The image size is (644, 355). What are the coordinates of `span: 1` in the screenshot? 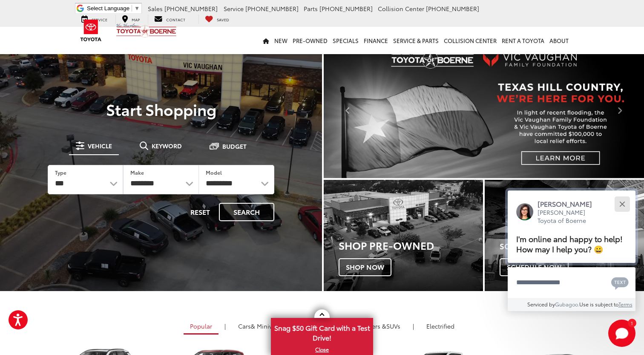 It's located at (631, 323).